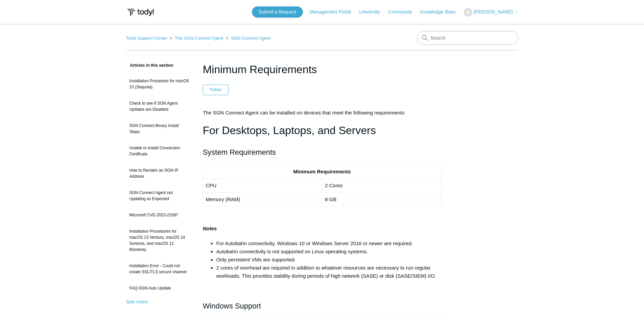 Image resolution: width=644 pixels, height=320 pixels. Describe the element at coordinates (147, 38) in the screenshot. I see `a: Todyl Support Center` at that location.